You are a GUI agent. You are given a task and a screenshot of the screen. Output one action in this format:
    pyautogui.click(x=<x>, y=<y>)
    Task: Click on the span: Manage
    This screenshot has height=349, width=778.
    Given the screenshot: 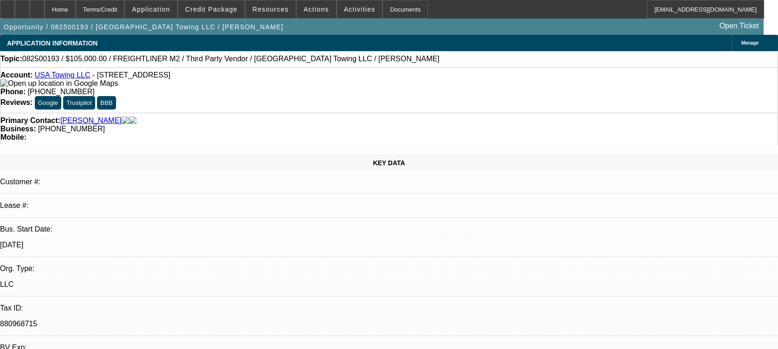 What is the action you would take?
    pyautogui.click(x=749, y=43)
    